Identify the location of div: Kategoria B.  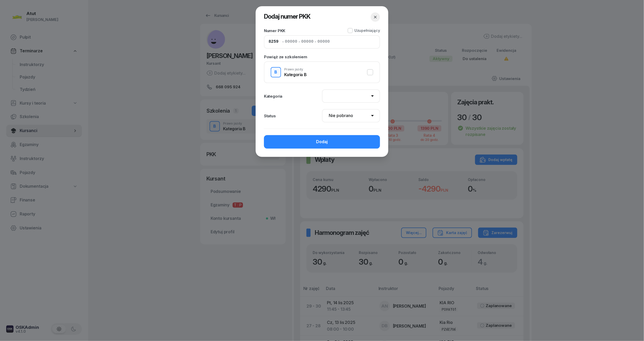
(295, 74).